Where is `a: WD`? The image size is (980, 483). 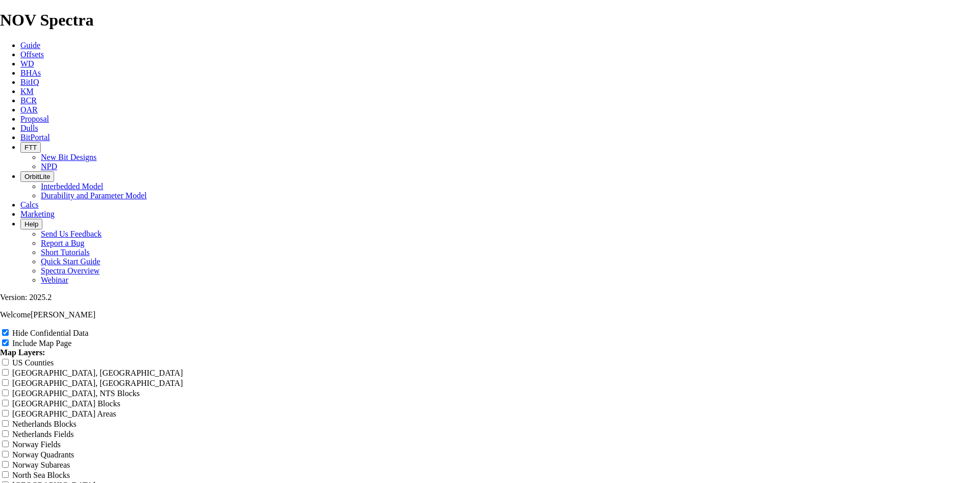
a: WD is located at coordinates (27, 63).